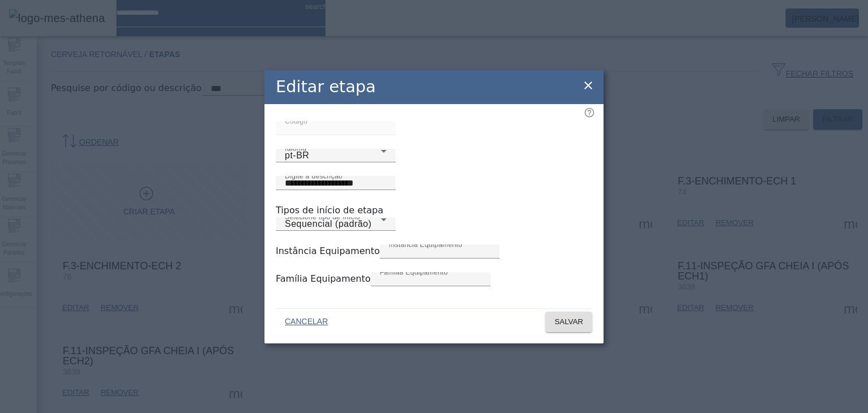 This screenshot has height=413, width=868. Describe the element at coordinates (414, 271) in the screenshot. I see `mat-label: Família Equipamento` at that location.